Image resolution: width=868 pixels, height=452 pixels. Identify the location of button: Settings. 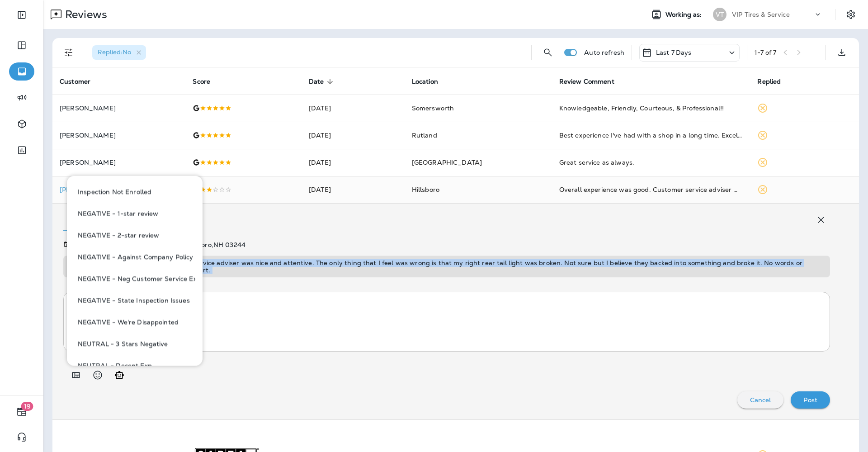
(851, 14).